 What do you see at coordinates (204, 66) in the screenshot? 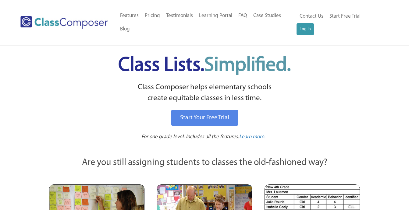
I see `span: Class Lists.` at bounding box center [204, 66].